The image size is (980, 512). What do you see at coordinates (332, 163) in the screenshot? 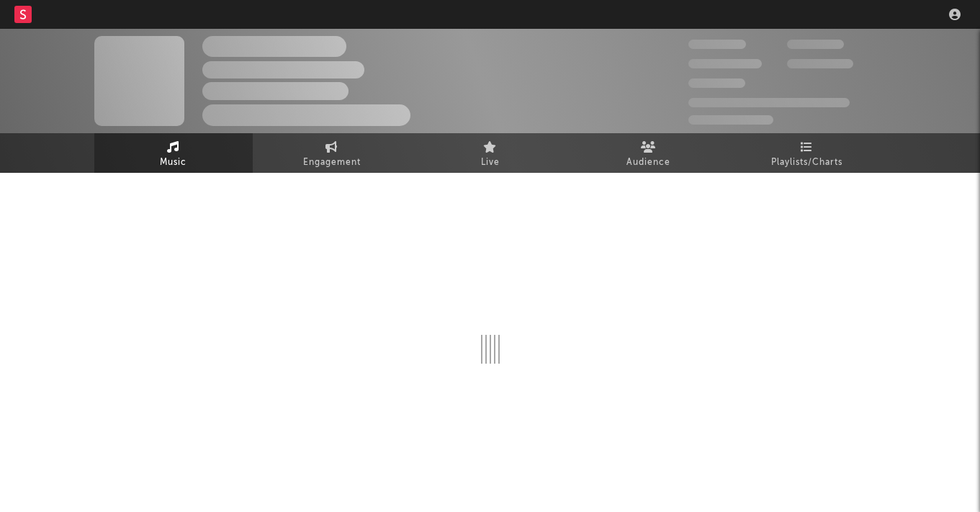
I see `span: Engagement` at bounding box center [332, 163].